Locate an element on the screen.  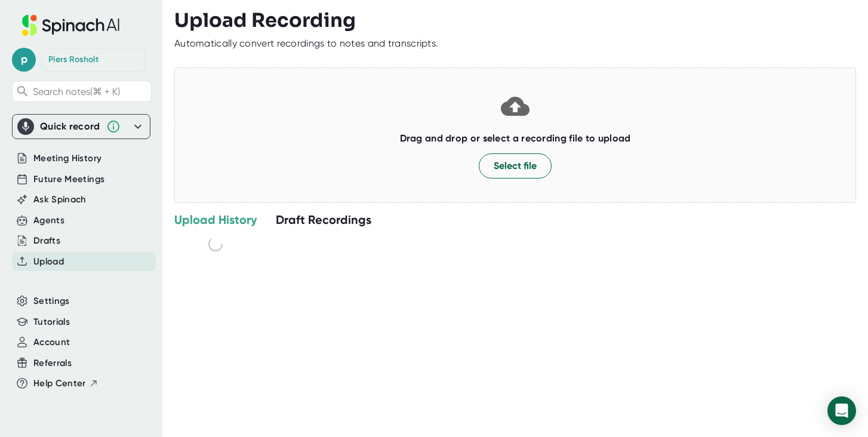
span: Ask Spinach is located at coordinates (60, 200).